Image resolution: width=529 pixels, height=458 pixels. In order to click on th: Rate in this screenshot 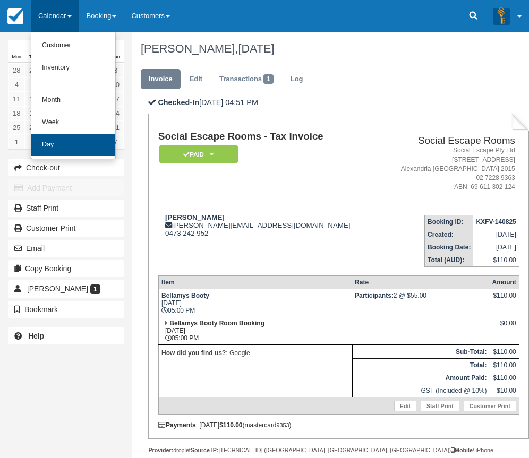, I will do `click(421, 283)`.